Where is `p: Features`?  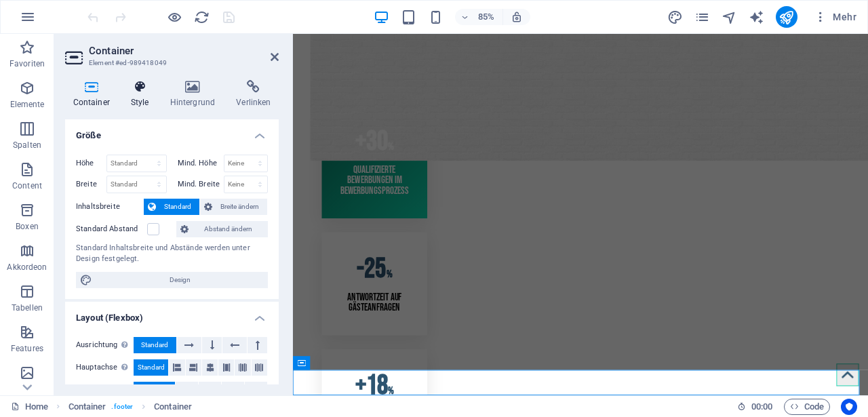 p: Features is located at coordinates (27, 348).